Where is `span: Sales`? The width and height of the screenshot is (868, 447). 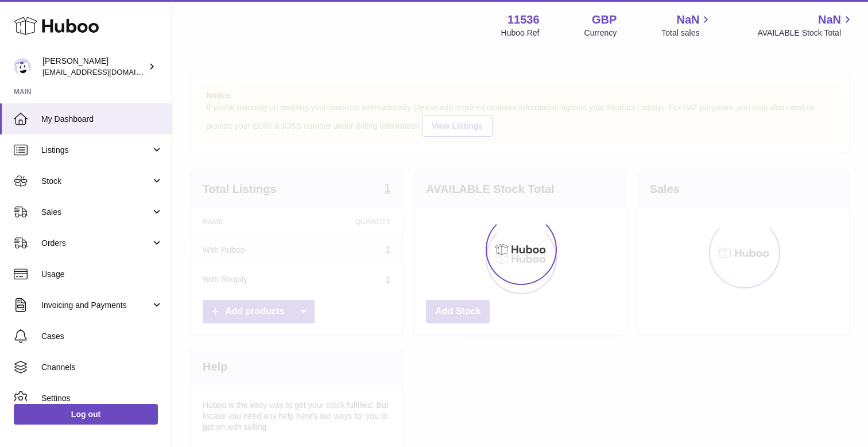 span: Sales is located at coordinates (96, 212).